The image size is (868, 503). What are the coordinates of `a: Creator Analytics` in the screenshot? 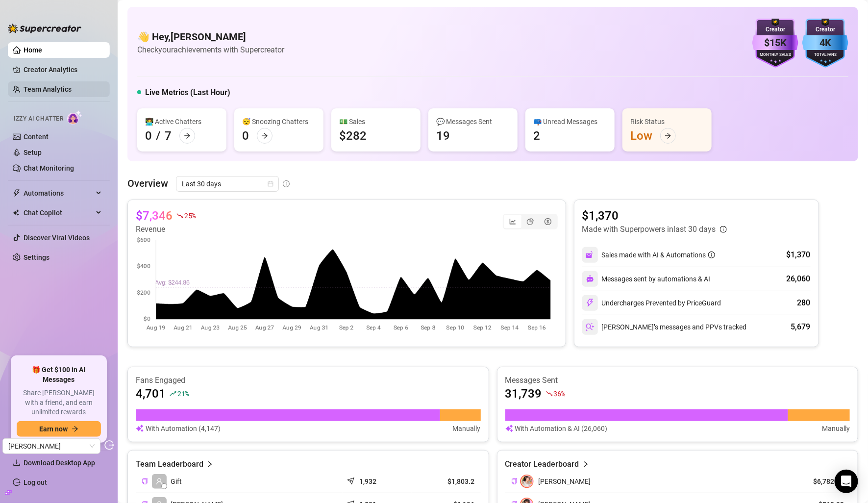 It's located at (62, 70).